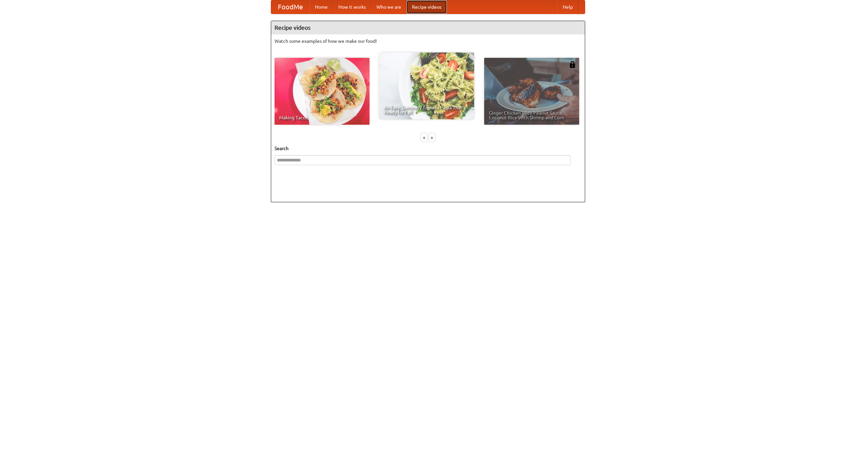  I want to click on a: Who we are, so click(389, 7).